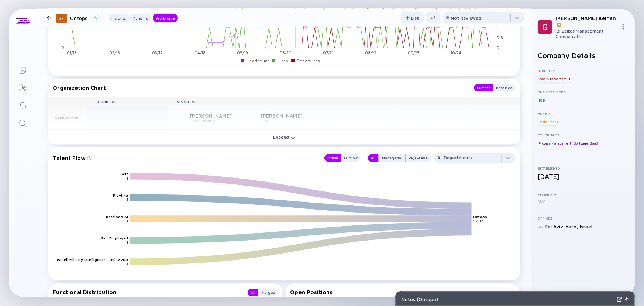 The height and width of the screenshot is (306, 644). What do you see at coordinates (504, 88) in the screenshot?
I see `button: Departed` at bounding box center [504, 88].